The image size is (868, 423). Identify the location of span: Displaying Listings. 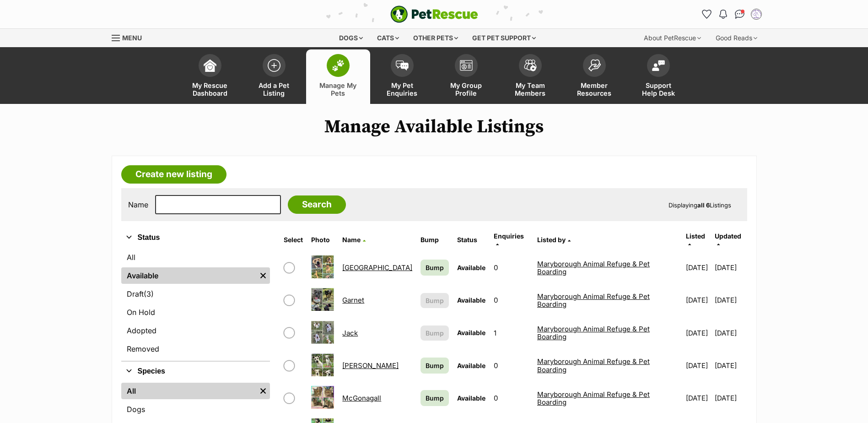
(699, 205).